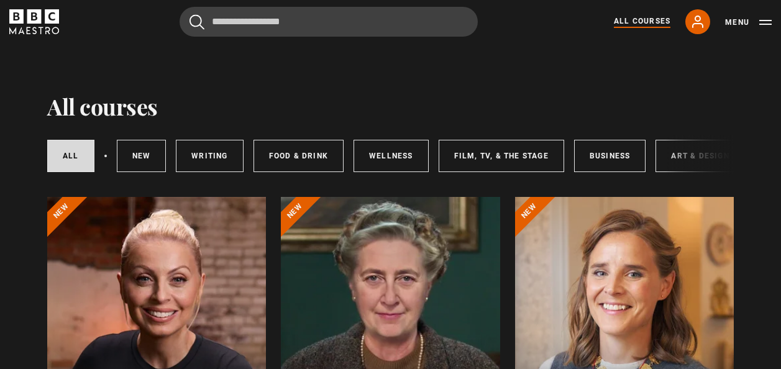  I want to click on a: All, so click(71, 156).